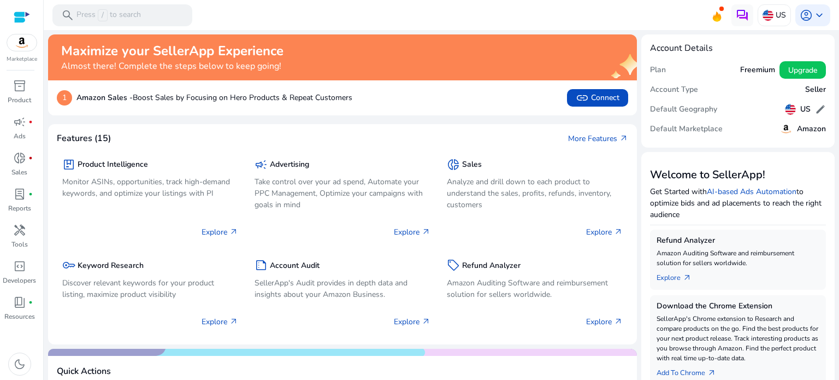  I want to click on p: Developers, so click(19, 280).